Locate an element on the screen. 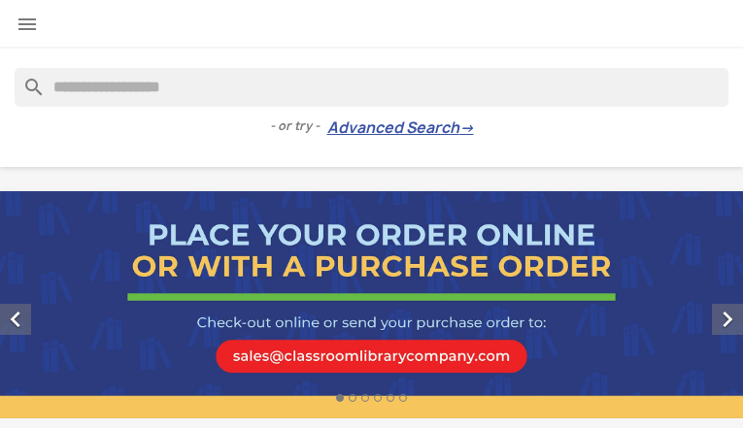 This screenshot has height=428, width=743. i: search is located at coordinates (26, 80).